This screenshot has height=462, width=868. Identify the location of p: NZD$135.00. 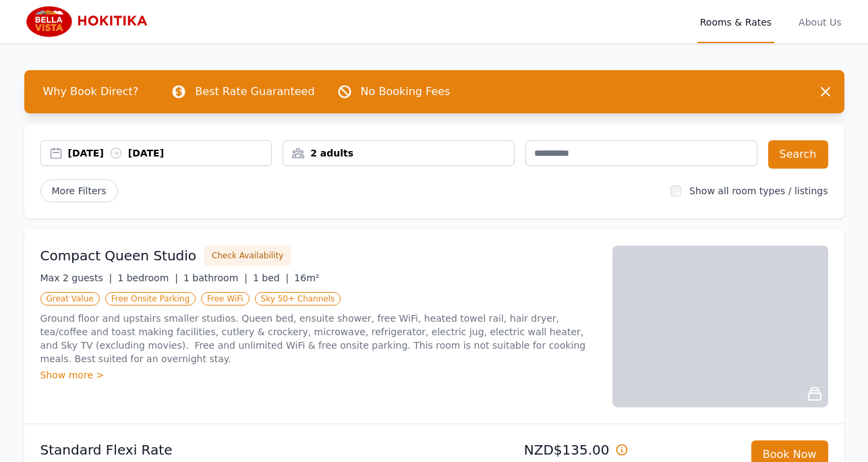
(534, 450).